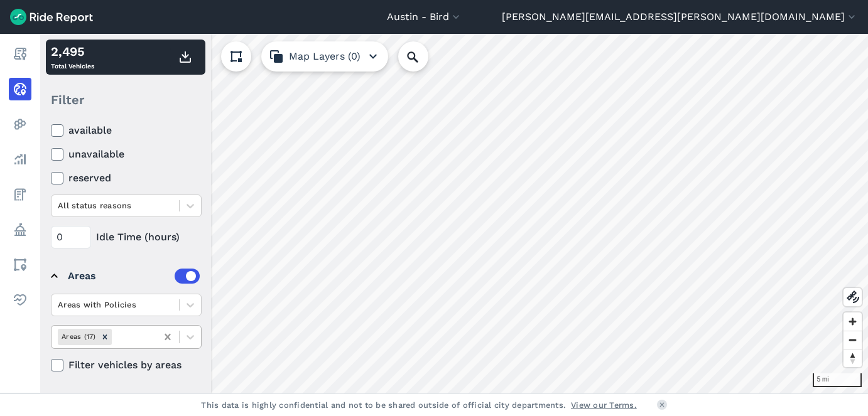 This screenshot has height=416, width=868. Describe the element at coordinates (325, 56) in the screenshot. I see `button: Map Layers (0)` at that location.